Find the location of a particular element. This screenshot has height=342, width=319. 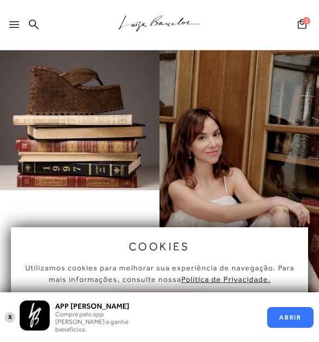

button: ABRIR is located at coordinates (290, 317).